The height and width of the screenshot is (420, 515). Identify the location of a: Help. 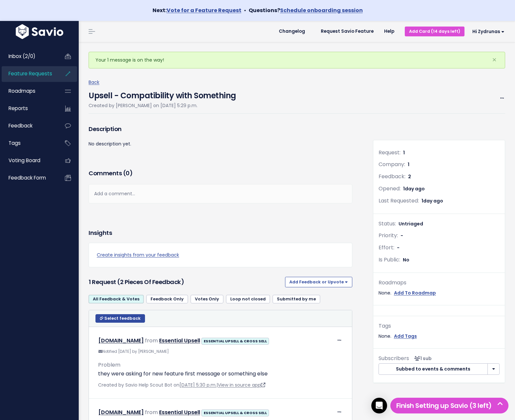
(389, 32).